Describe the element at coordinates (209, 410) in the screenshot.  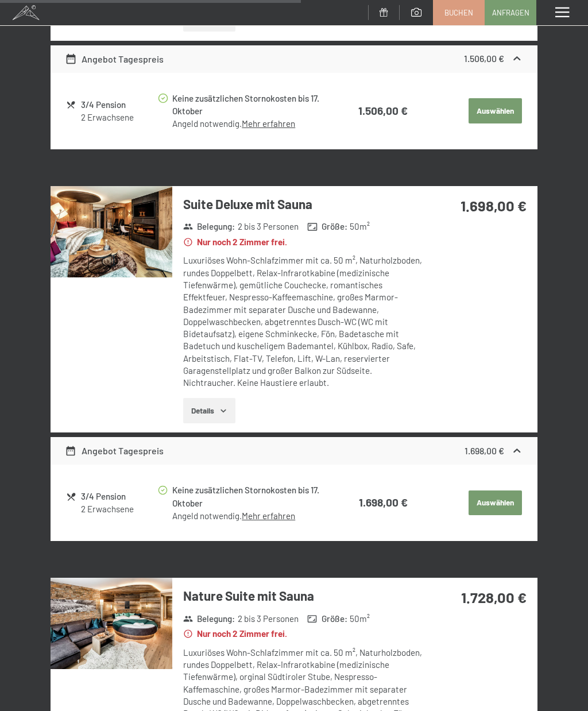
I see `button: Details` at that location.